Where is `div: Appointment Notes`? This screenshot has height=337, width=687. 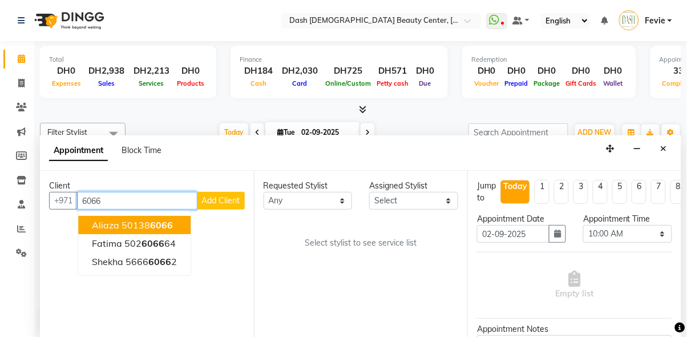 div: Appointment Notes is located at coordinates (575, 329).